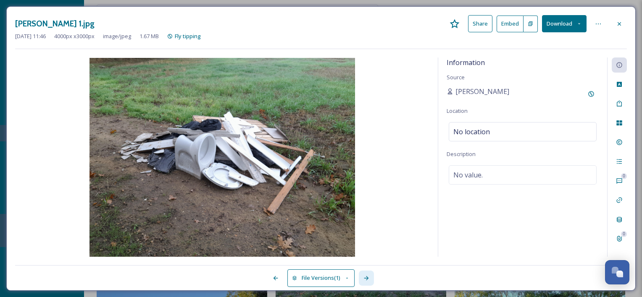 The width and height of the screenshot is (642, 297). What do you see at coordinates (510, 24) in the screenshot?
I see `button: Embed` at bounding box center [510, 24].